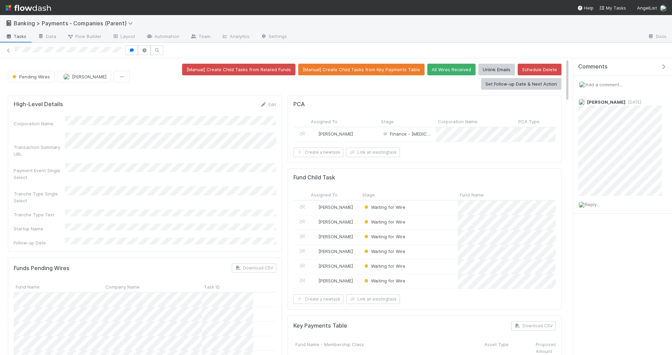  Describe the element at coordinates (521, 84) in the screenshot. I see `button: Set Follow-up Date & Next Action` at that location.